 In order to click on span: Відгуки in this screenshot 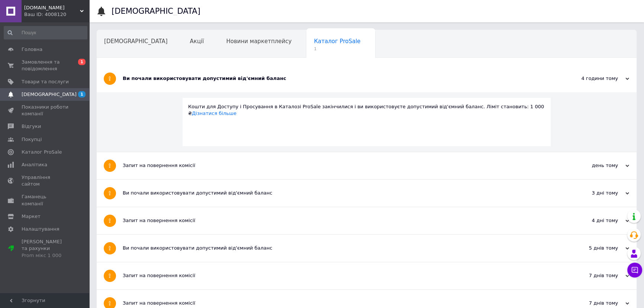, I will do `click(32, 126)`.